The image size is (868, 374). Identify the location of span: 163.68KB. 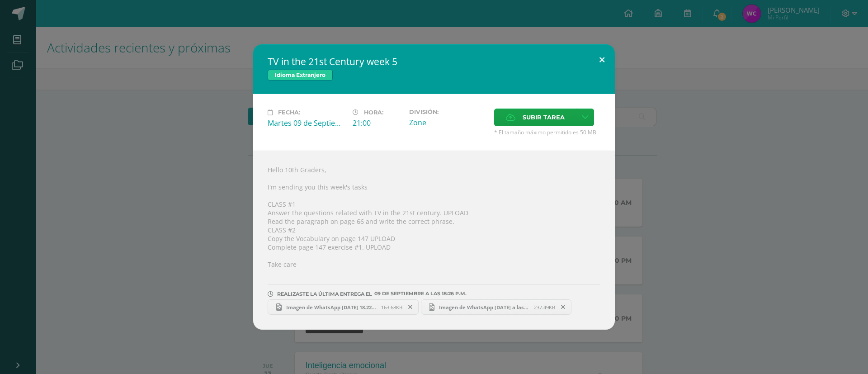
(391, 307).